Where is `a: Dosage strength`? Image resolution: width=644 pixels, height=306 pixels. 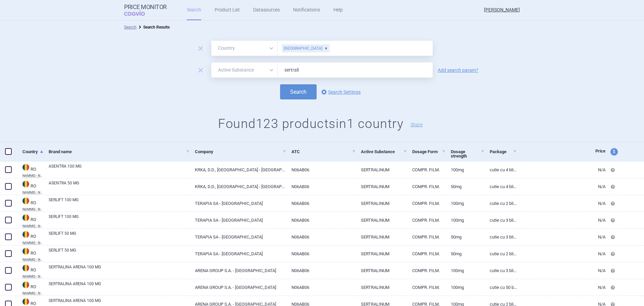
a: Dosage strength is located at coordinates (468, 154).